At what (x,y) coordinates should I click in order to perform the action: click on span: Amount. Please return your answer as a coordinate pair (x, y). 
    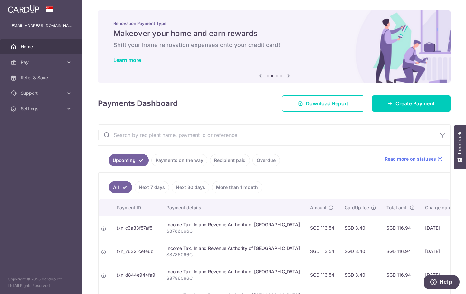
    Looking at the image, I should click on (318, 207).